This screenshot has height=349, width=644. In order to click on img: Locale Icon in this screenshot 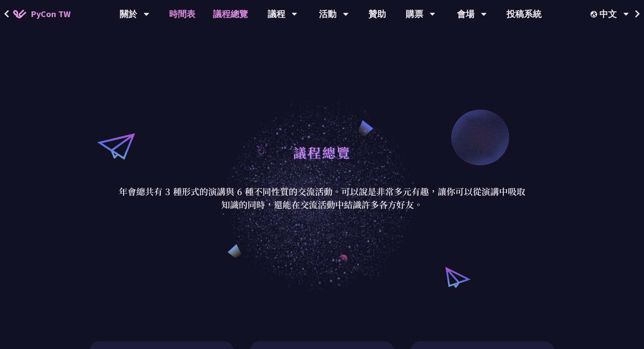, I will do `click(595, 14)`.